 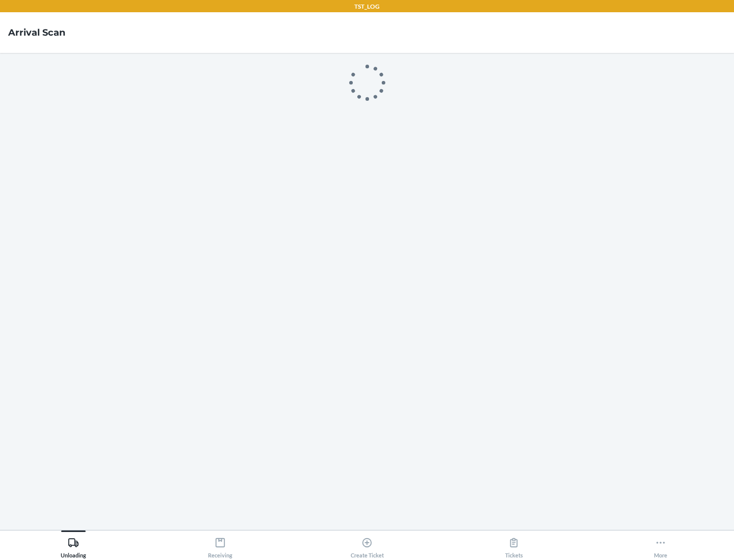 What do you see at coordinates (220, 544) in the screenshot?
I see `button: Receiving` at bounding box center [220, 544].